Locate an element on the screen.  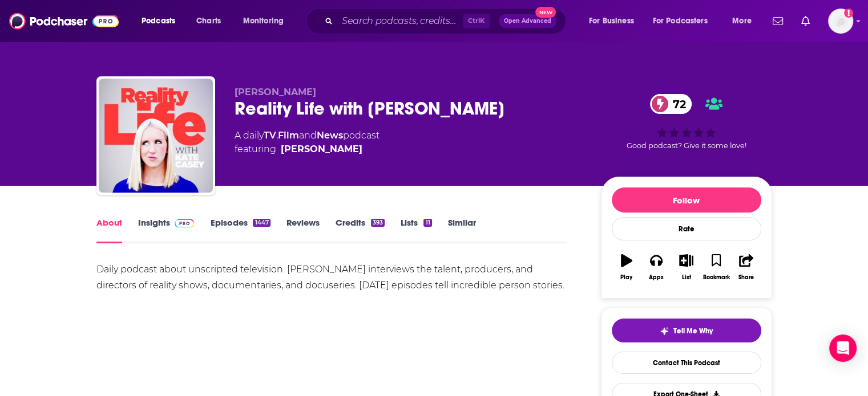
button: Apps is located at coordinates (656, 267).